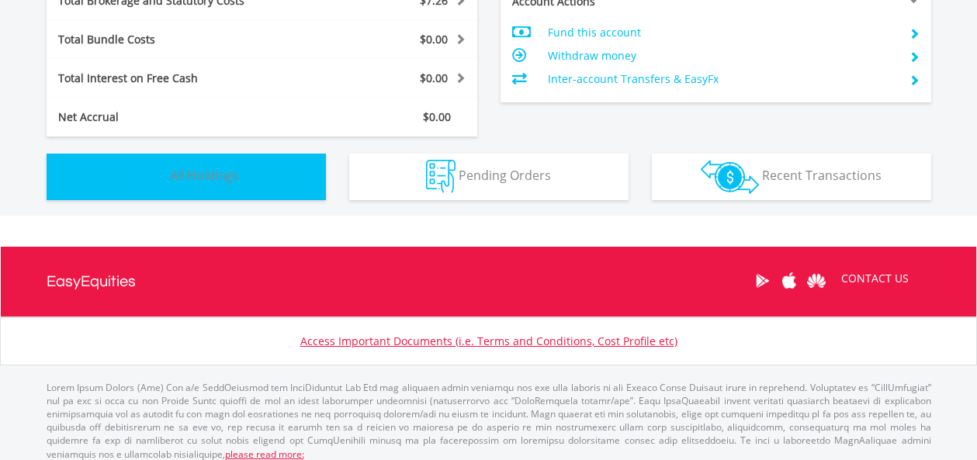  I want to click on td: Fund this account, so click(722, 33).